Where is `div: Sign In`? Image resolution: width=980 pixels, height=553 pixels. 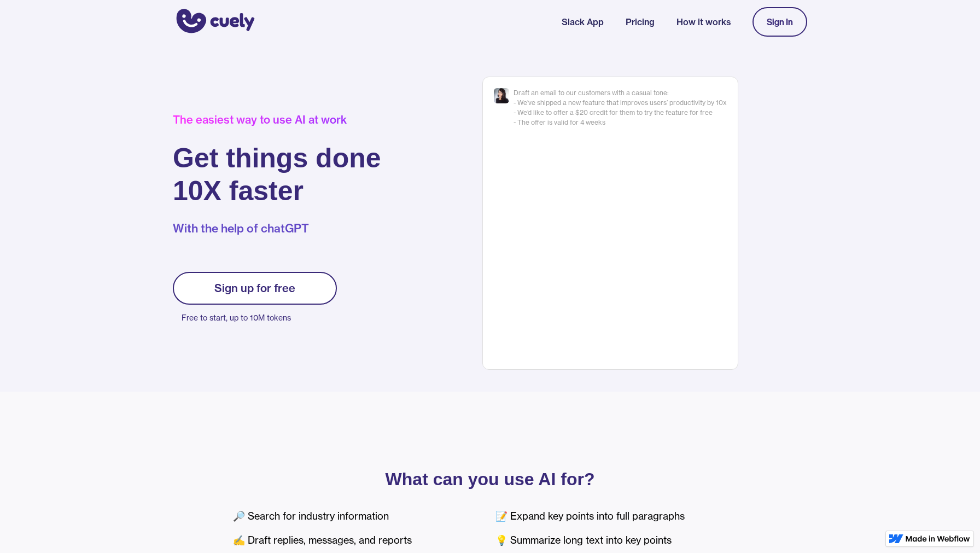 div: Sign In is located at coordinates (780, 22).